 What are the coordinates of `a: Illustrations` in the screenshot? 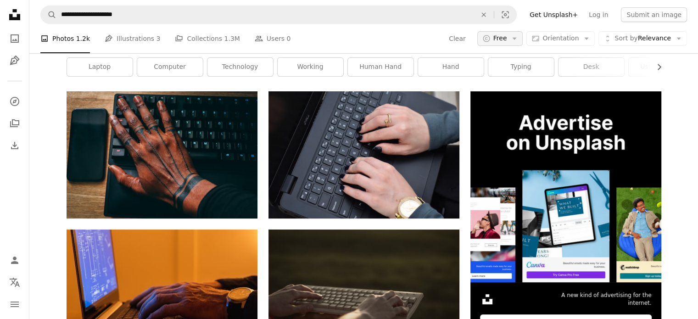 It's located at (15, 61).